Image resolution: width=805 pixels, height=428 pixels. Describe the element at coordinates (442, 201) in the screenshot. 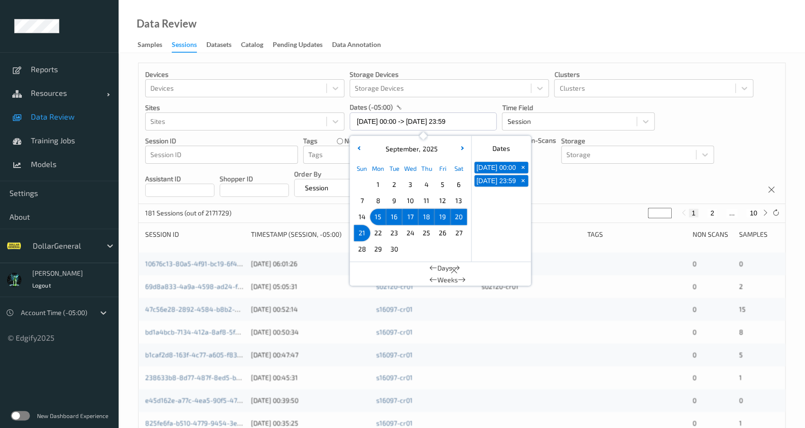

I see `div: Choose Friday September 12 of 2025` at that location.